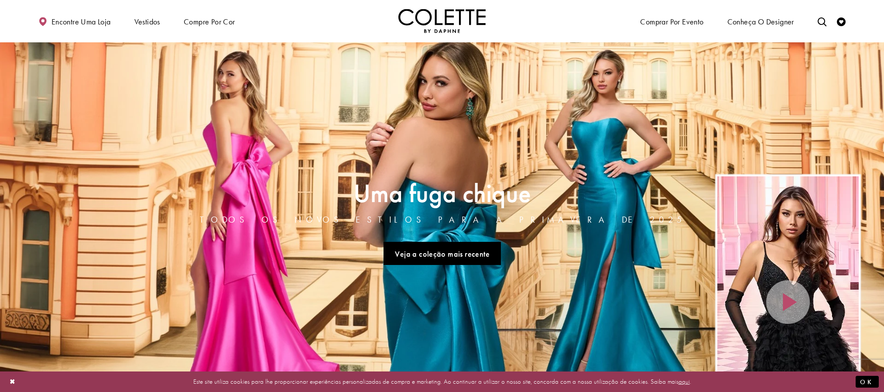 Image resolution: width=884 pixels, height=392 pixels. Describe the element at coordinates (81, 21) in the screenshot. I see `font: Encontre uma loja` at that location.